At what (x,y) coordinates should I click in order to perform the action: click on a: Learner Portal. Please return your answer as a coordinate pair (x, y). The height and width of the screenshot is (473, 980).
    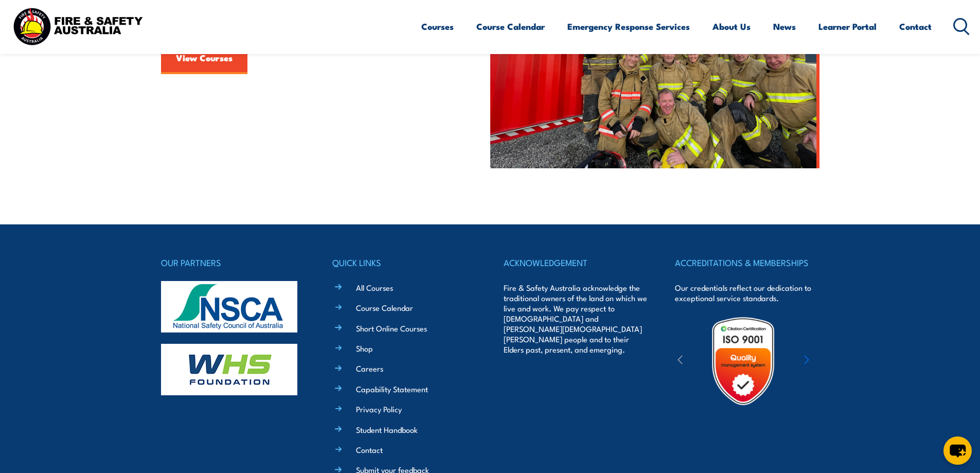
    Looking at the image, I should click on (847, 27).